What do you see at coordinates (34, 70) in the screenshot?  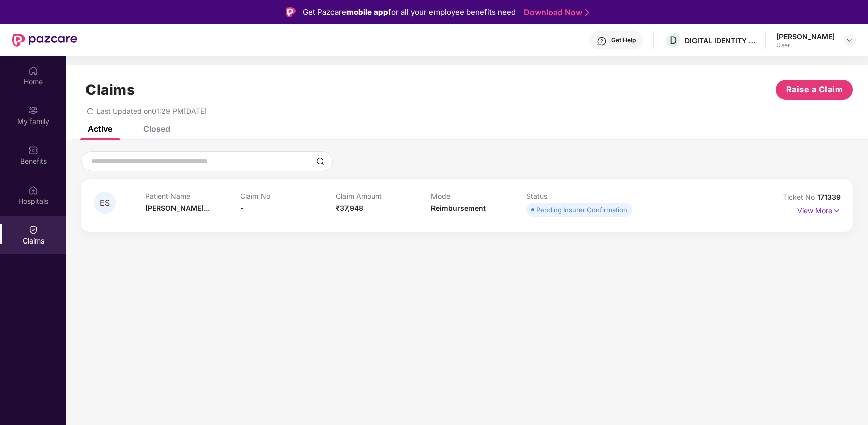 I see `img: svg+xml;base64,PHN2ZyBpZD0iSG9tZSIgeG1sbnM9Imh0dHA6Ly93d3cudzMub3JnLzIwMDAvc3ZnIiB3aWR0aD0iMjAiIG...` at bounding box center [34, 70].